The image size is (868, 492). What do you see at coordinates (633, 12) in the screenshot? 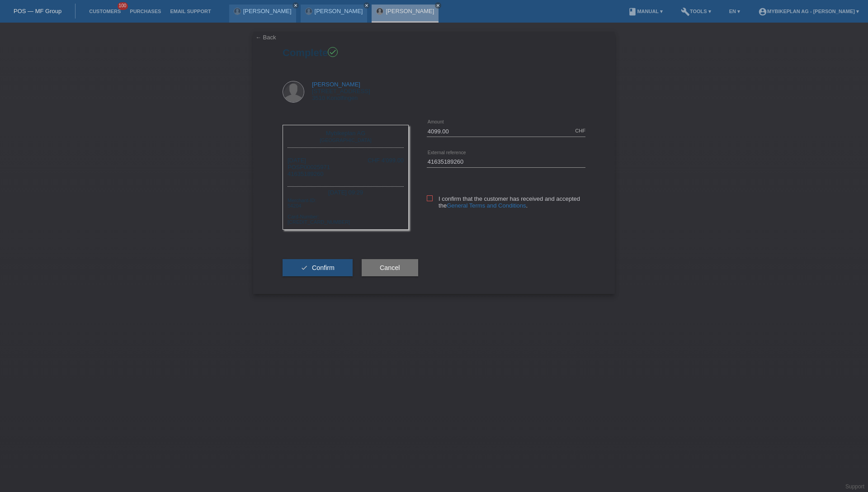
I see `i: book` at bounding box center [633, 12].